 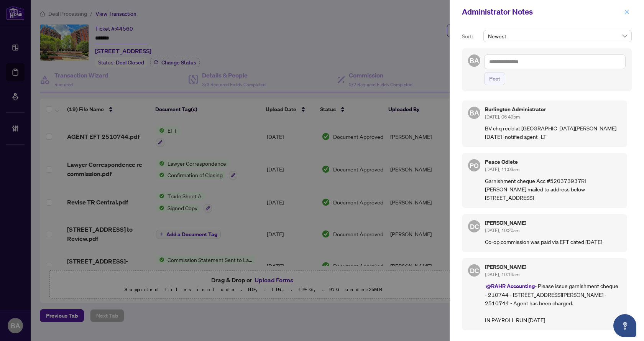 I want to click on p: Sort:, so click(x=471, y=36).